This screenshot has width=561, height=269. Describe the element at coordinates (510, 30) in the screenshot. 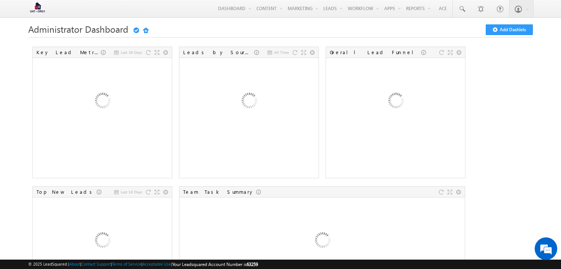

I see `button: Add Dashlets` at that location.